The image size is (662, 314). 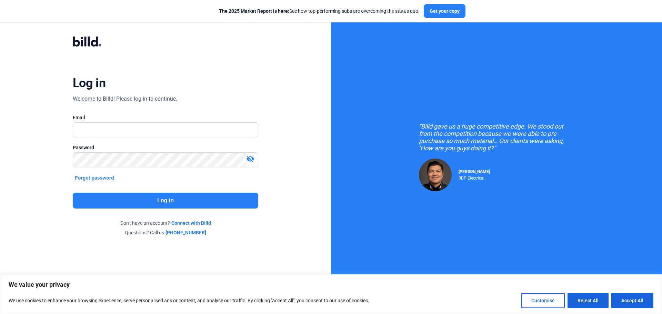 What do you see at coordinates (165, 223) in the screenshot?
I see `div: Don't have an account?` at bounding box center [165, 223].